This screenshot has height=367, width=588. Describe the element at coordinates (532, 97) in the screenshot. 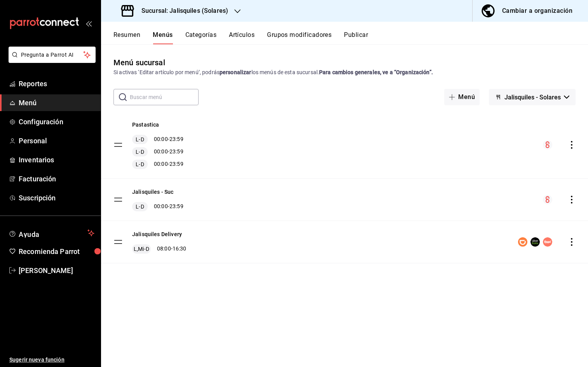

I see `span: Jalisquiles - Solares` at that location.